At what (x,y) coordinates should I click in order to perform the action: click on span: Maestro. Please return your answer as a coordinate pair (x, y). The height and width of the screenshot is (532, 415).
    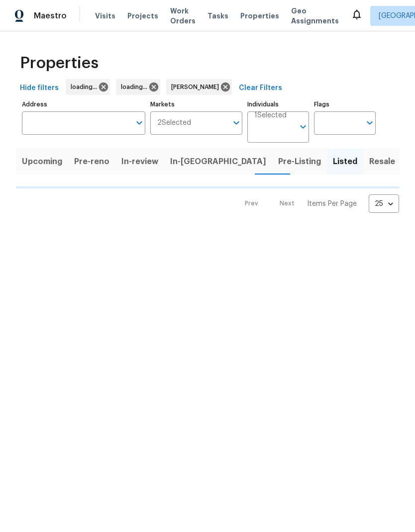
    Looking at the image, I should click on (51, 16).